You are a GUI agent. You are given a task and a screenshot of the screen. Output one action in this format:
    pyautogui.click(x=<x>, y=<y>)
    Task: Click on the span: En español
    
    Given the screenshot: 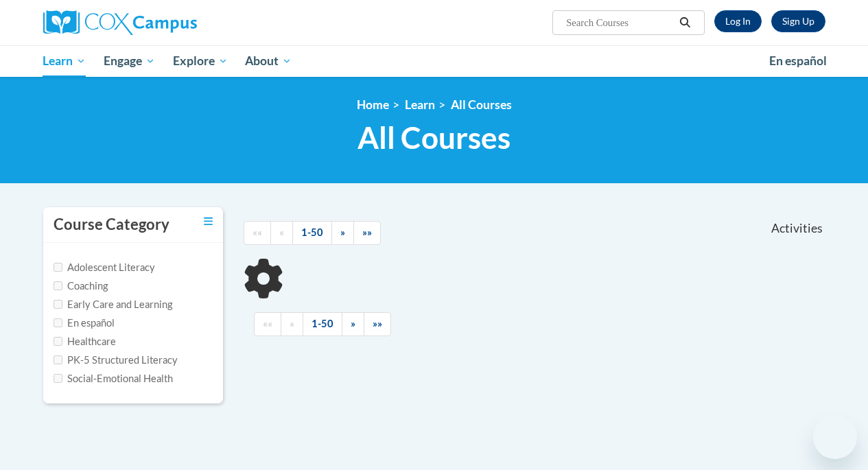 What is the action you would take?
    pyautogui.click(x=798, y=61)
    